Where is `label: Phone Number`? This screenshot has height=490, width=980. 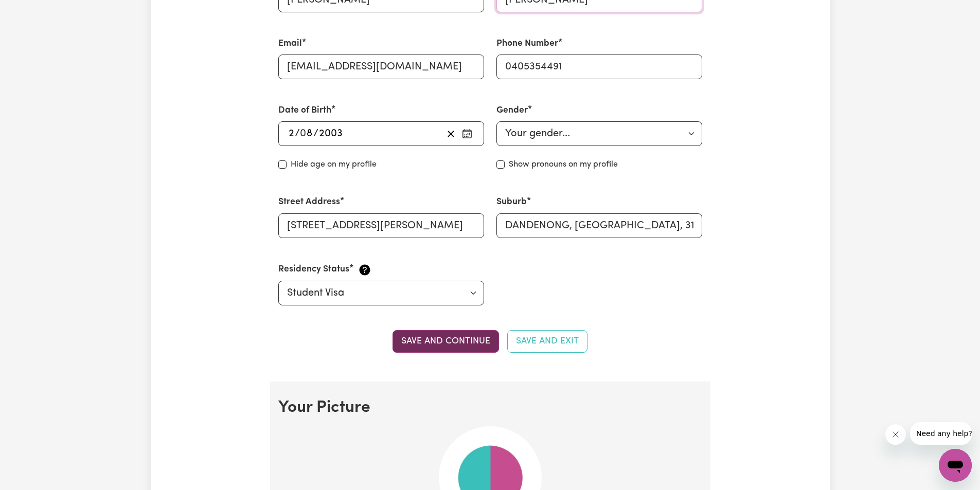
label: Phone Number is located at coordinates (527, 44).